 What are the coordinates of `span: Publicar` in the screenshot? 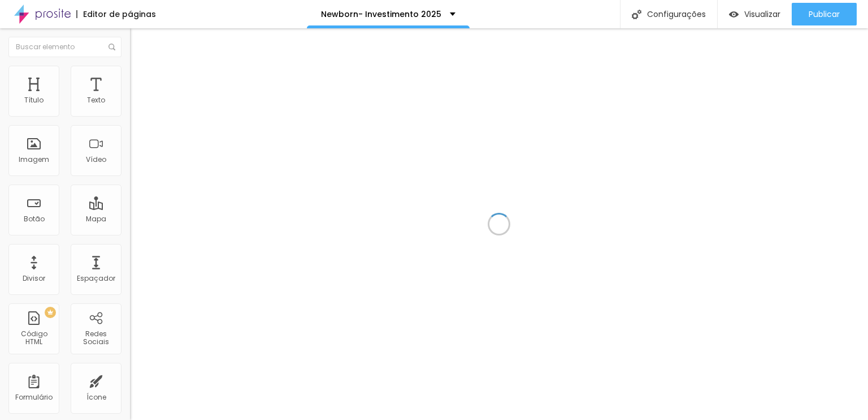 It's located at (825, 14).